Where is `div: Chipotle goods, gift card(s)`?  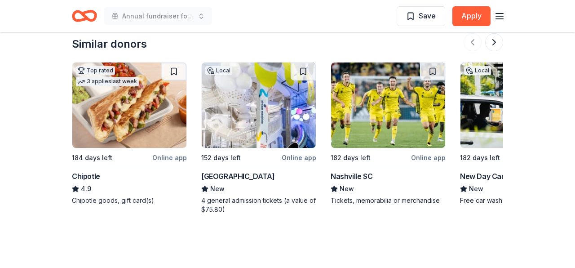 div: Chipotle goods, gift card(s) is located at coordinates (129, 200).